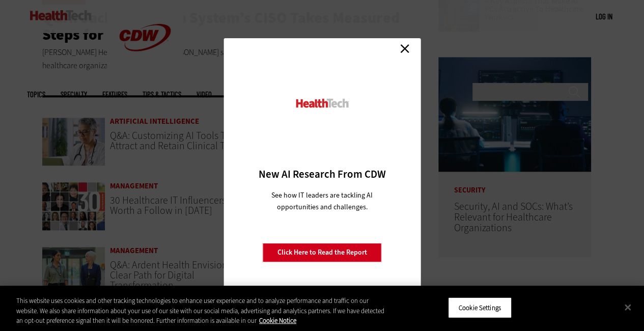 Image resolution: width=644 pixels, height=331 pixels. Describe the element at coordinates (322, 253) in the screenshot. I see `a: Click Here to Read the Report` at that location.